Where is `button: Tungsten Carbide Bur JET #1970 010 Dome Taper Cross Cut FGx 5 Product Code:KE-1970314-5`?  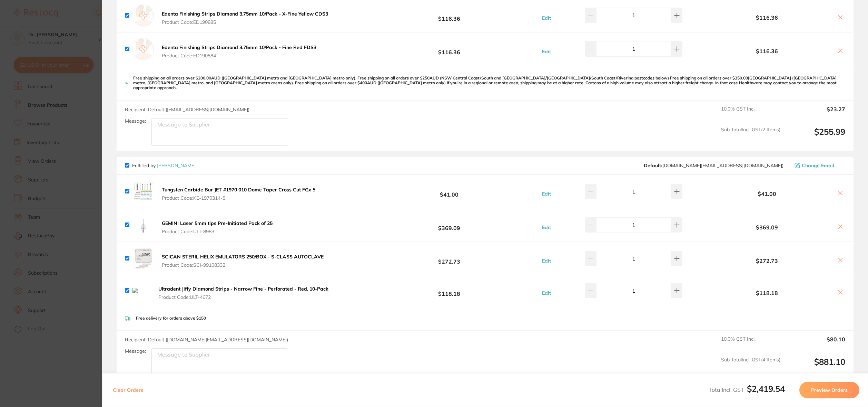
button: Tungsten Carbide Bur JET #1970 010 Dome Taper Cross Cut FGx 5 Product Code:KE-1970314-5 is located at coordinates (239, 194).